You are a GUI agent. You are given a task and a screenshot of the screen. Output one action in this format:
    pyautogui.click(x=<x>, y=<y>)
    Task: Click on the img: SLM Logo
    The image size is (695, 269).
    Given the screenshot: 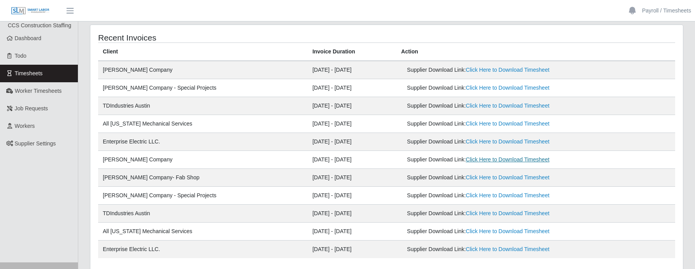 What is the action you would take?
    pyautogui.click(x=30, y=11)
    